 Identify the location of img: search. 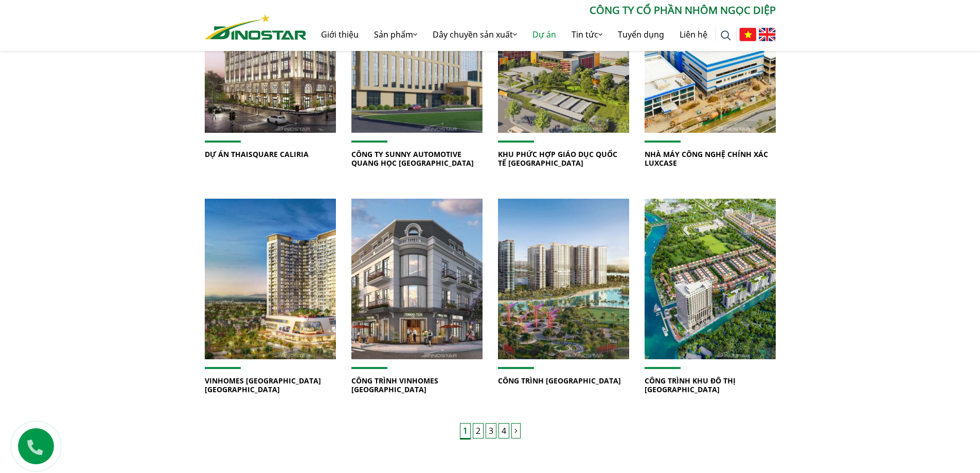
(726, 35).